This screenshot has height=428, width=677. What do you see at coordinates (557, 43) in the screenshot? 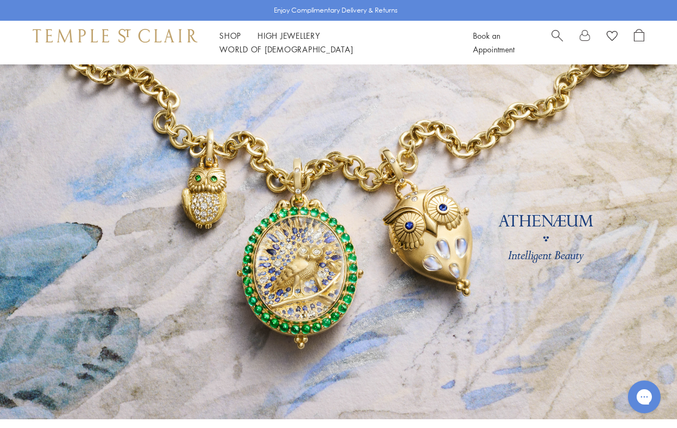
I see `a: Search` at bounding box center [557, 43].